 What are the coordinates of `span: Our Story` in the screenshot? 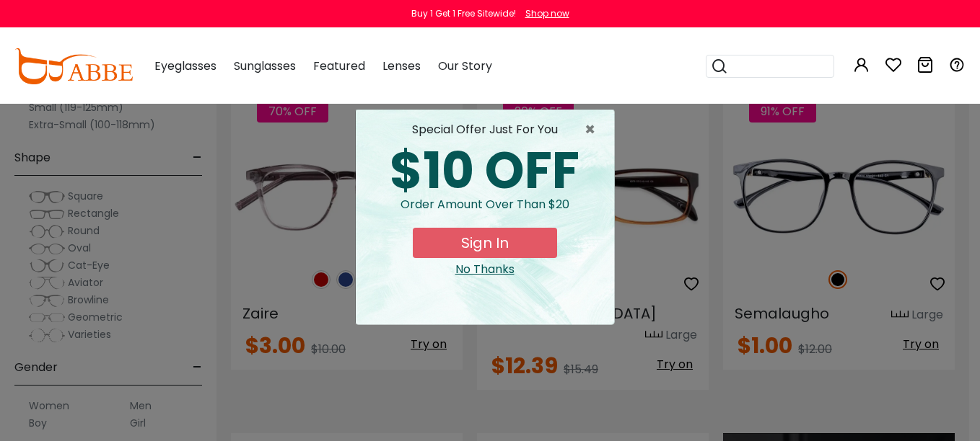 It's located at (465, 66).